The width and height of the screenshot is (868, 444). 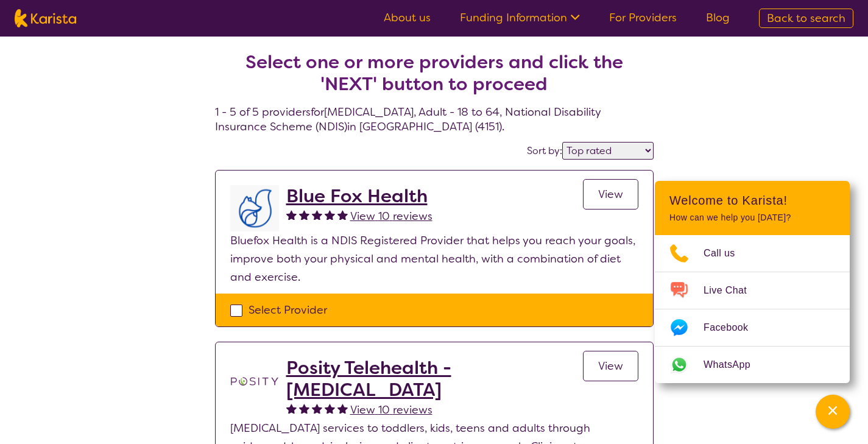 What do you see at coordinates (806, 18) in the screenshot?
I see `a: Back to search` at bounding box center [806, 18].